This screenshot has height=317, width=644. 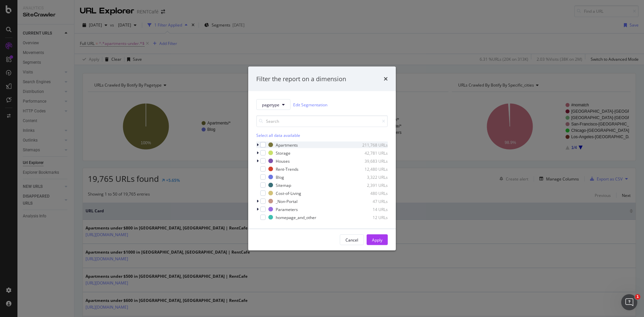 What do you see at coordinates (287, 209) in the screenshot?
I see `div: Parameters` at bounding box center [287, 209].